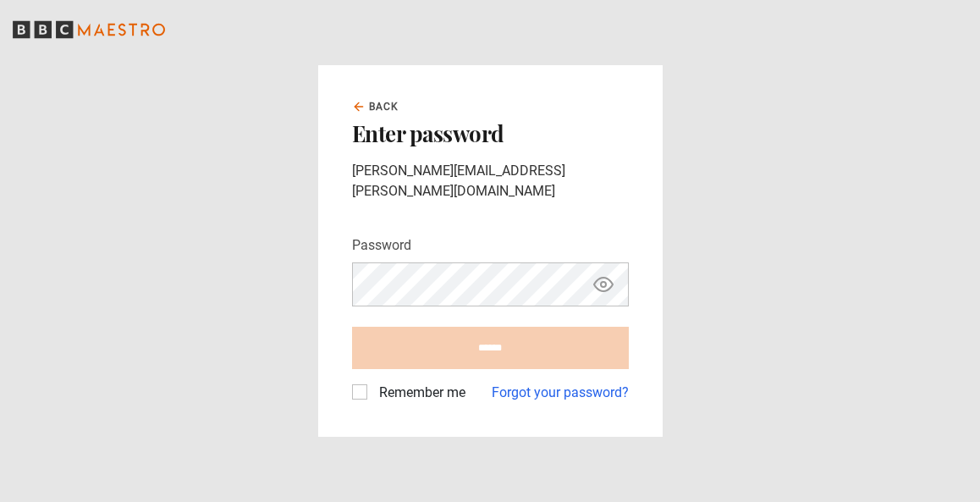 This screenshot has width=980, height=502. Describe the element at coordinates (490, 133) in the screenshot. I see `h2: Enter password` at that location.